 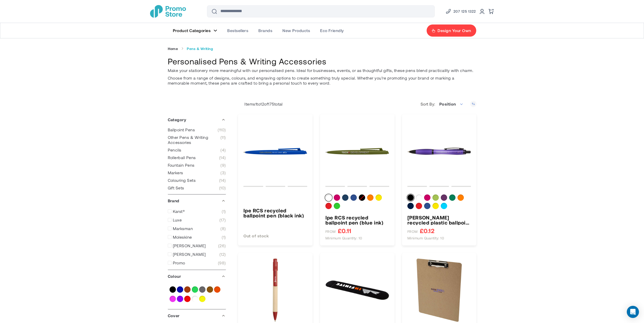 I want to click on span: £0.12, so click(x=427, y=231).